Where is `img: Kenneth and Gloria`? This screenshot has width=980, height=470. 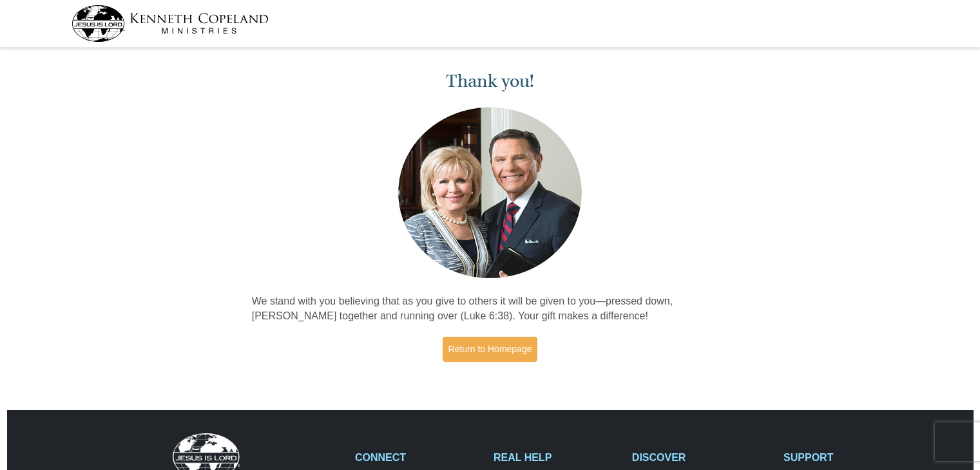 img: Kenneth and Gloria is located at coordinates (490, 193).